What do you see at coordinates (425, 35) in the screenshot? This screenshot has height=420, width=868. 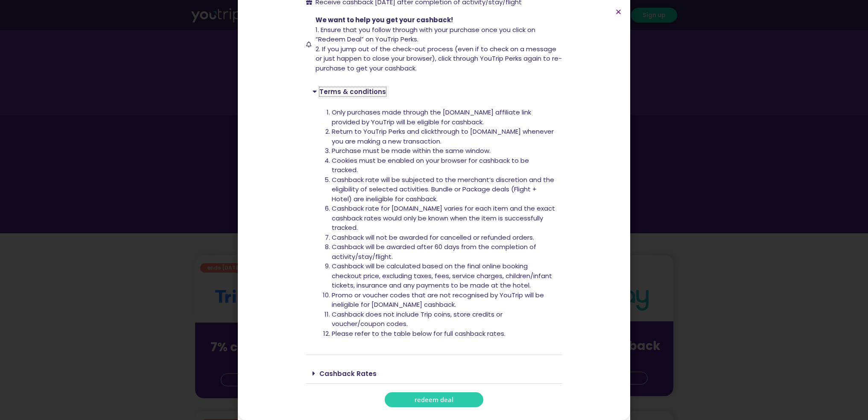 I see `span: 1. Ensure that you follow through with your purchase once you click on “Redeem Deal” on YouTrip P...` at bounding box center [425, 35].